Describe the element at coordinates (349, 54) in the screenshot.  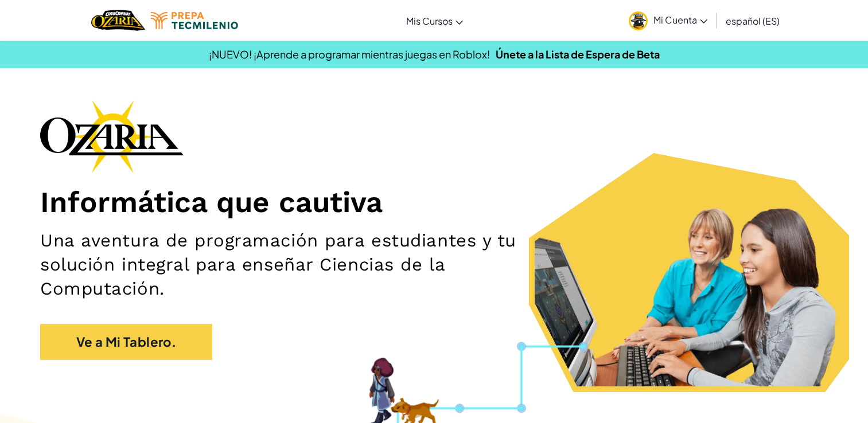
I see `span: ¡NUEVO! ¡Aprende a programar mientras juegas en Roblox!` at that location.